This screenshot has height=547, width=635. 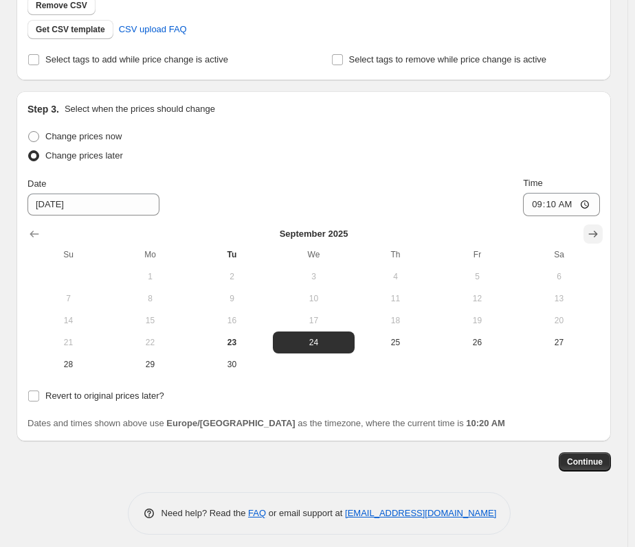 I want to click on span: Revert to original prices later?, so click(x=104, y=396).